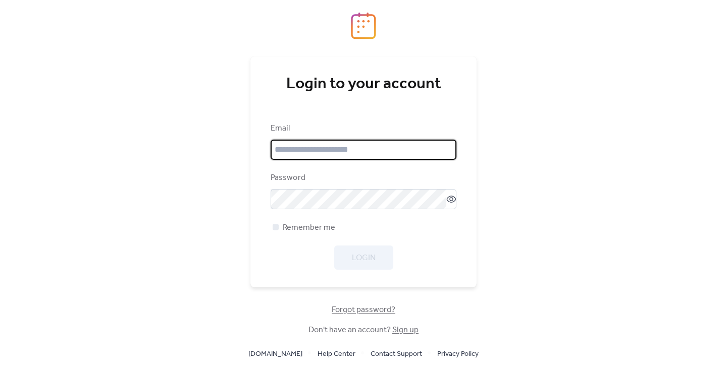 The image size is (727, 372). I want to click on span: Help Center, so click(336, 355).